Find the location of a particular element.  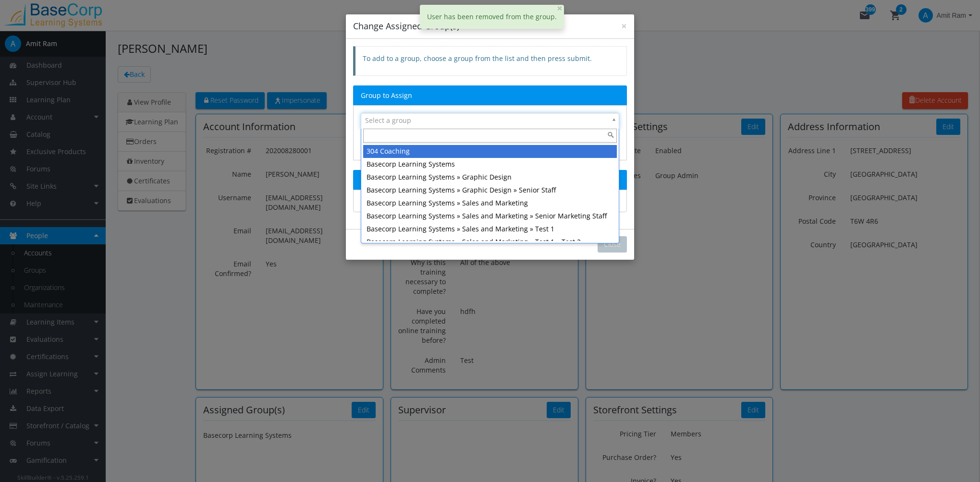

p: To add to a group, choose a group from the list and then press submit. is located at coordinates (491, 59).